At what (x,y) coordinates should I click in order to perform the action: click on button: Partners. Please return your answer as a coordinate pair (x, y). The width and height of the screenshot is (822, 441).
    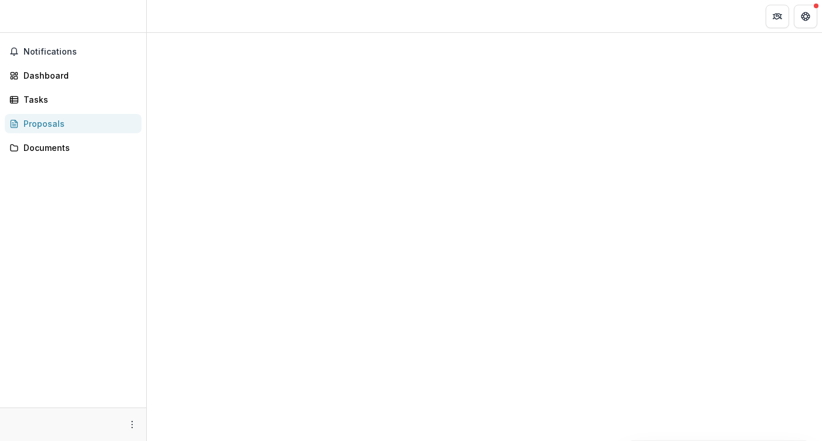
    Looking at the image, I should click on (778, 16).